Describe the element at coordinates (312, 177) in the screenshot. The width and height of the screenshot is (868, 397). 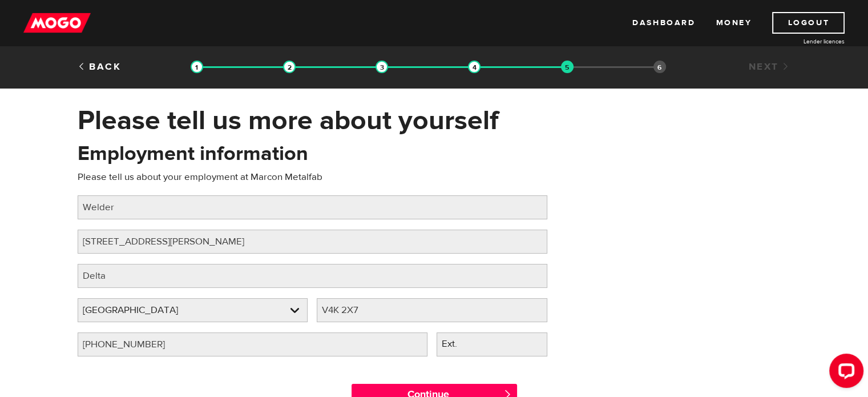
I see `p: Please tell us about your employment at Marcon Metalfab` at that location.